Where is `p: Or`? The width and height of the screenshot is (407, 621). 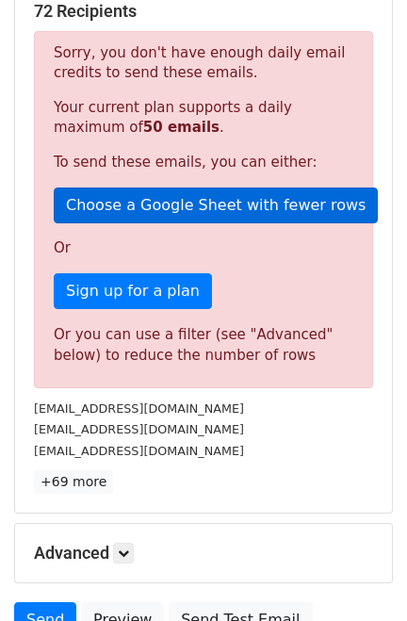
p: Or is located at coordinates (204, 248).